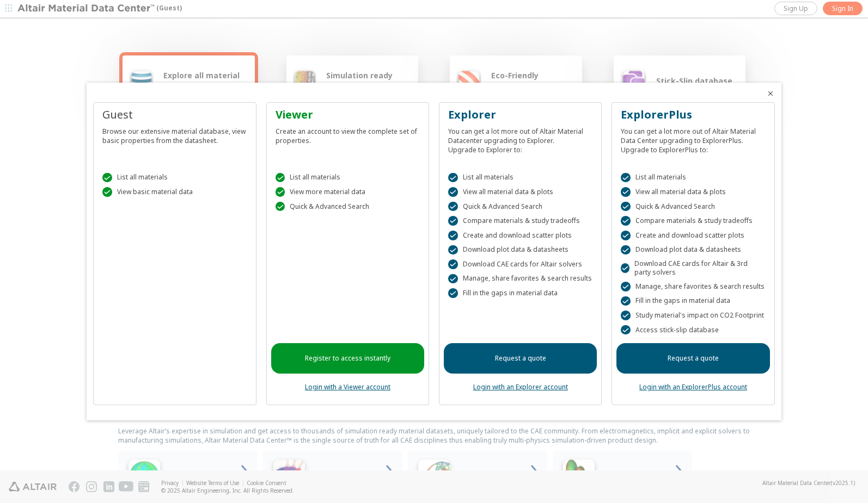 This screenshot has width=868, height=503. Describe the element at coordinates (692, 138) in the screenshot. I see `div: You can get a lot more out of Altair Material Data Center upgrading to ExplorerPlus. Upgrade to E...` at that location.